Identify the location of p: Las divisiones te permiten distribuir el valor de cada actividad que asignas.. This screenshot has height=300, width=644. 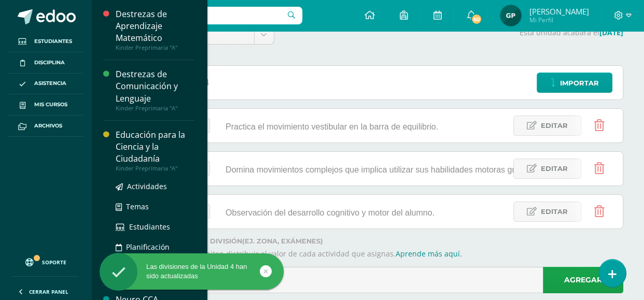
(378, 254).